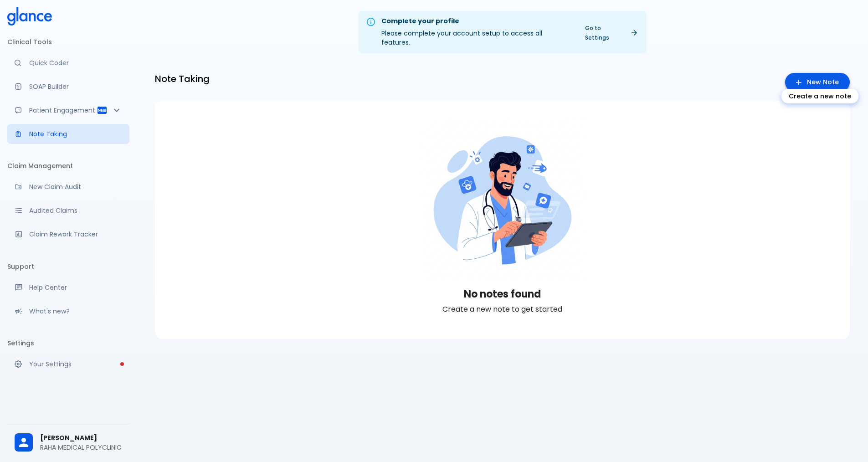 Image resolution: width=868 pixels, height=462 pixels. What do you see at coordinates (818, 82) in the screenshot?
I see `a: Create a new note` at bounding box center [818, 82].